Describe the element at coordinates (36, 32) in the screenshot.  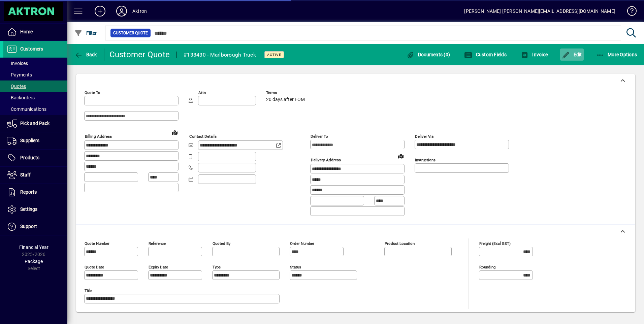
I see `a: Home` at that location.